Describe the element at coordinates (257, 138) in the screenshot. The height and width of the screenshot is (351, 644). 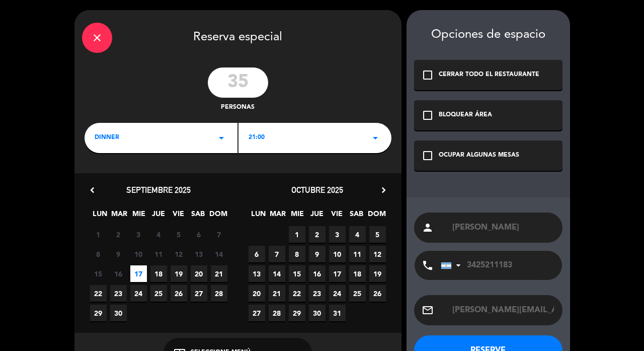
I see `span: 21:00` at that location.